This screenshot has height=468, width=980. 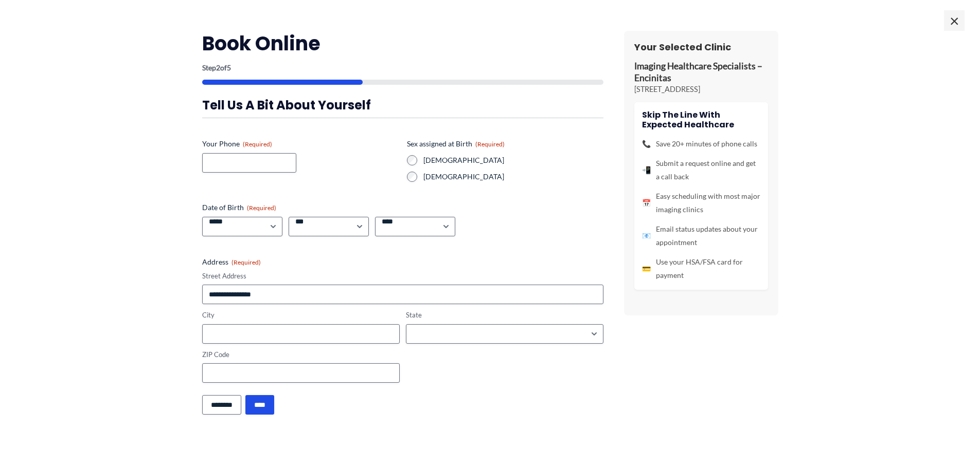 I want to click on li: Save 20+ minutes of phone calls, so click(x=701, y=144).